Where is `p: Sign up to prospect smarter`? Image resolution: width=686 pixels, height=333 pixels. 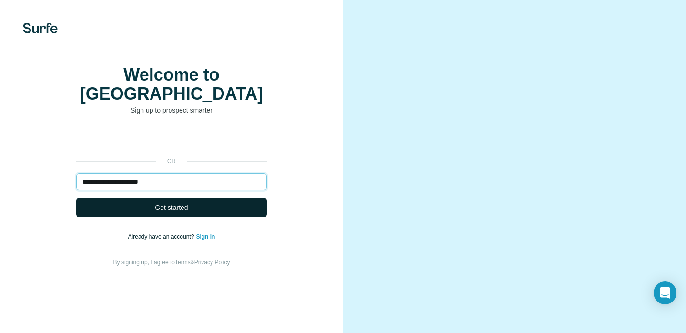
p: Sign up to prospect smarter is located at coordinates (172, 110).